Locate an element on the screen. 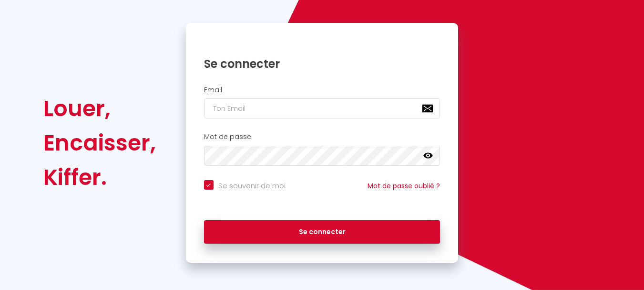 The image size is (644, 290). div: Louer, is located at coordinates (100, 108).